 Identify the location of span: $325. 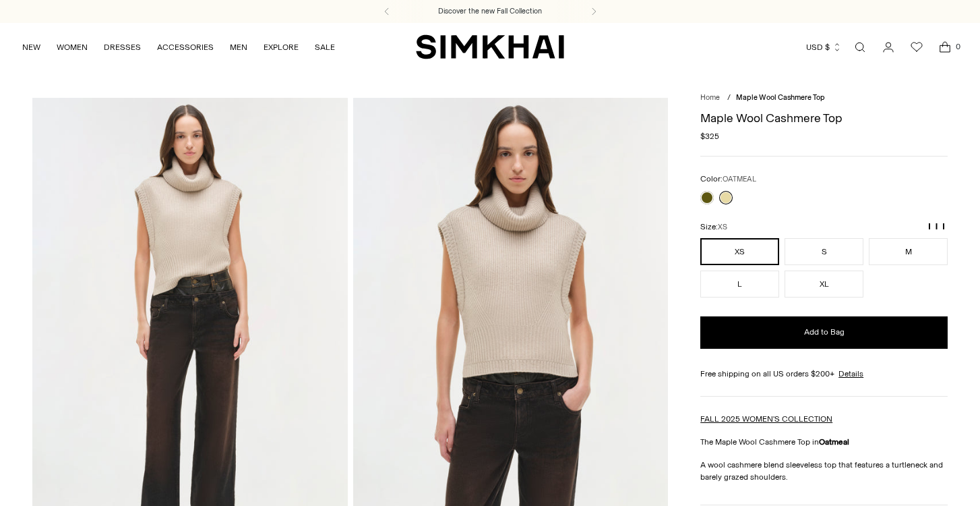
(710, 136).